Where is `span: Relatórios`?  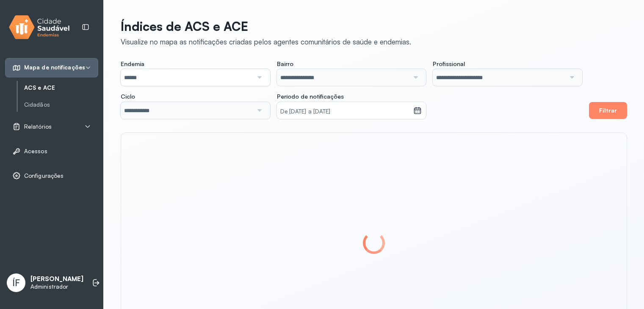 span: Relatórios is located at coordinates (38, 127).